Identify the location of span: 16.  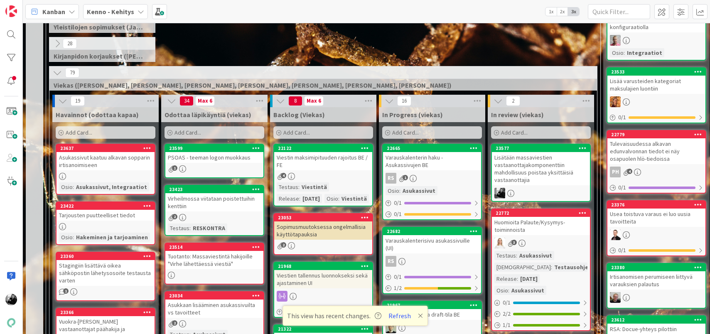
(404, 101).